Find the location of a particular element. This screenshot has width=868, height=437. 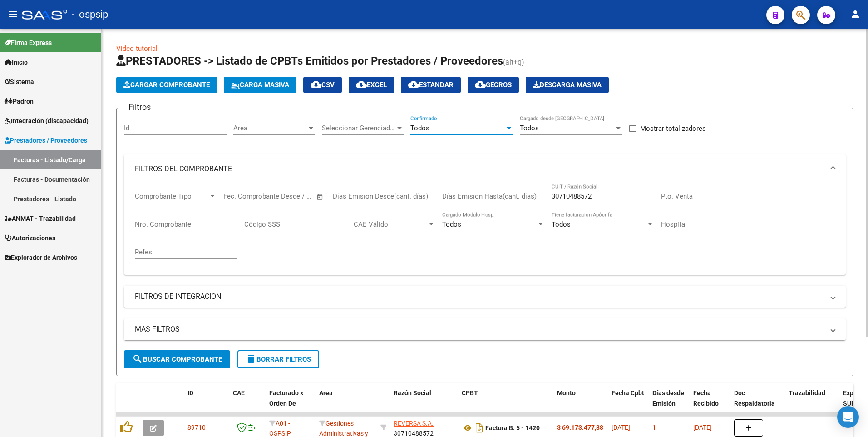

span: CPBT is located at coordinates (470, 393).